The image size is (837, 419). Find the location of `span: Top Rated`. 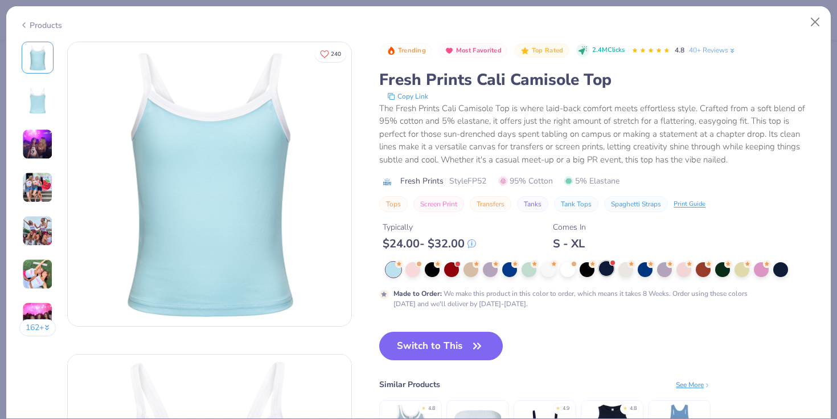

span: Top Rated is located at coordinates (548, 50).